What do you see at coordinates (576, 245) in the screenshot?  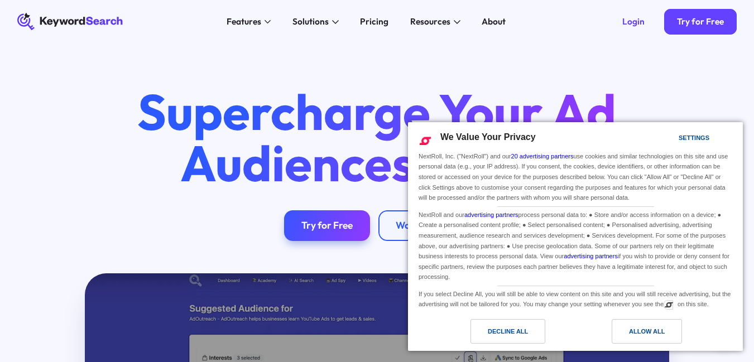 I see `div: NextRoll and our process personal data to: ● Store and/or access information on a device; ● Creat...` at bounding box center [576, 245].